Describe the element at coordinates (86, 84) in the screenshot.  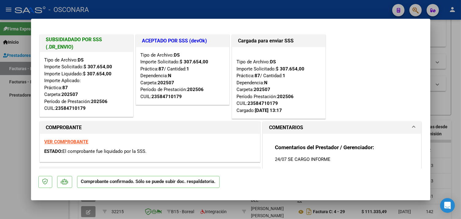
I see `div: Tipo de Archivo: Importe Solicitado: Importe Liquidado: Importe Aplicado: Práctica: Carpeta: Perí...` at that location.